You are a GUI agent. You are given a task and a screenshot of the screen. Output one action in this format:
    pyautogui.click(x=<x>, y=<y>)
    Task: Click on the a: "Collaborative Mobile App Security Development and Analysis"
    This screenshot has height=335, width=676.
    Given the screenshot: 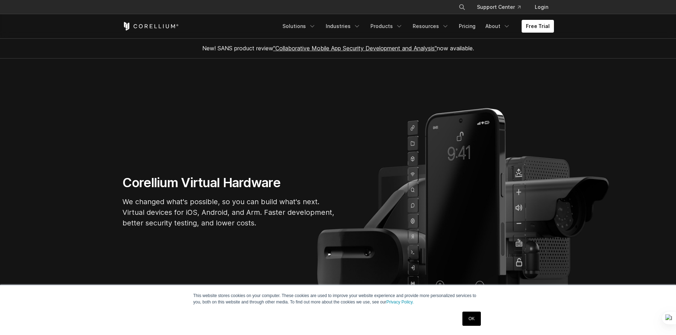 What is the action you would take?
    pyautogui.click(x=355, y=48)
    